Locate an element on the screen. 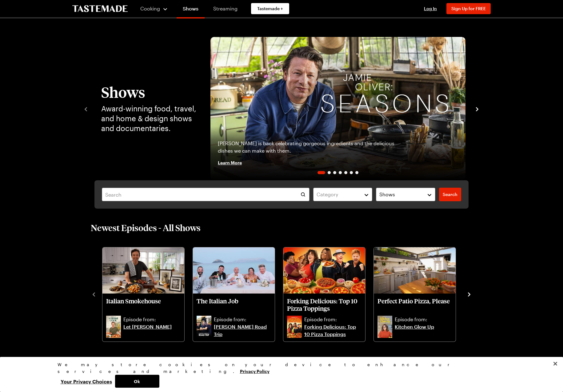 This screenshot has height=392, width=563. img: Perfect Patio Pizza, Please is located at coordinates (415, 271).